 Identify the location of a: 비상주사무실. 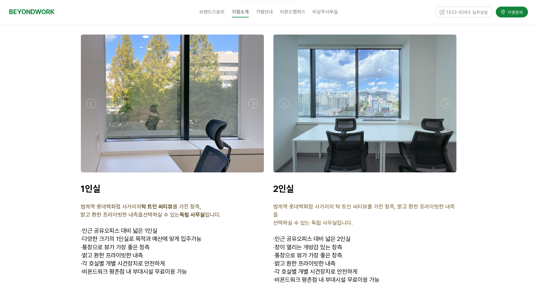
(325, 12).